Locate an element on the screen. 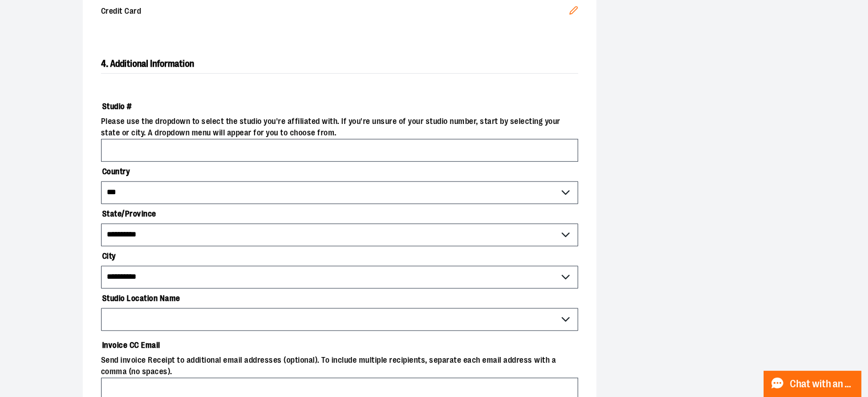 This screenshot has width=868, height=397. label: Studio Location Name is located at coordinates (339, 298).